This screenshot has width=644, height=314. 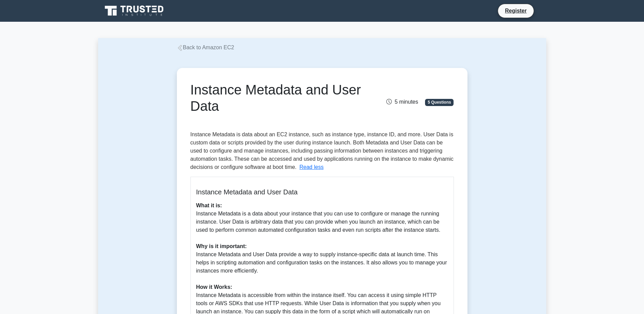 I want to click on b: How it Works:, so click(x=214, y=287).